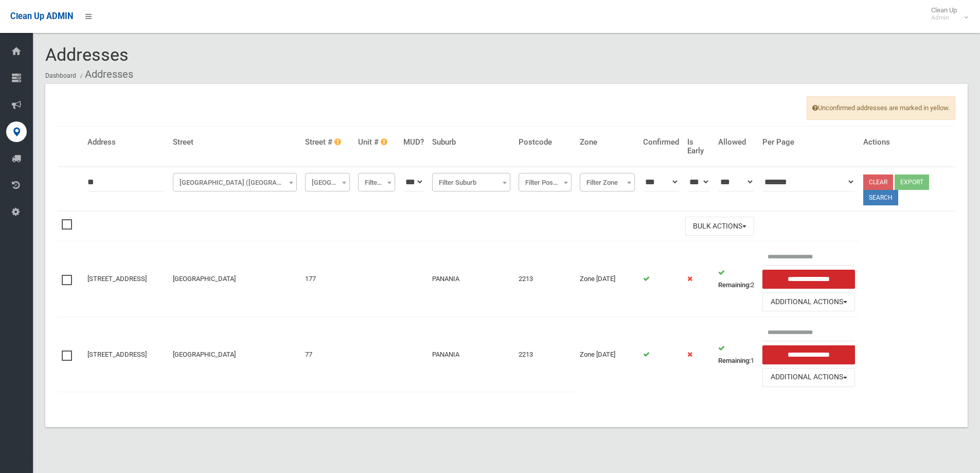 The image size is (980, 473). What do you see at coordinates (736, 355) in the screenshot?
I see `td: 1` at bounding box center [736, 355].